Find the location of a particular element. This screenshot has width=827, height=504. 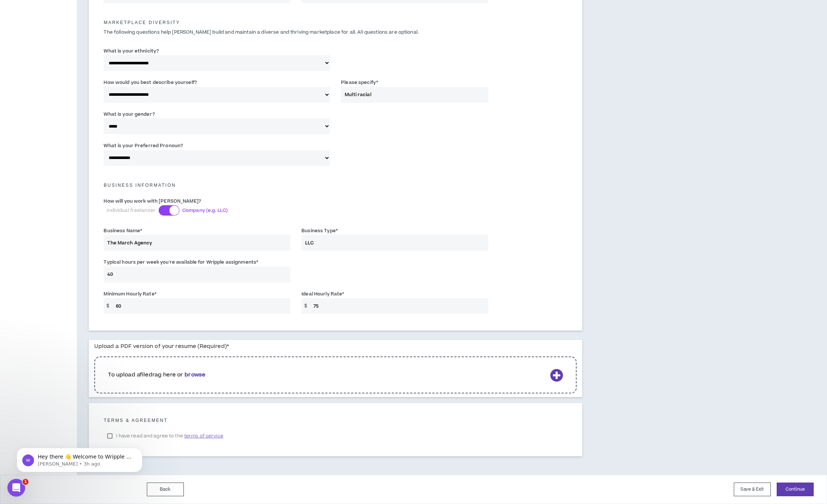

input: Ex $75 is located at coordinates (201, 306).